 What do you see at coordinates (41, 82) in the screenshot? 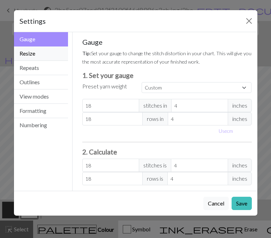
I see `button: Outlines` at bounding box center [41, 82].